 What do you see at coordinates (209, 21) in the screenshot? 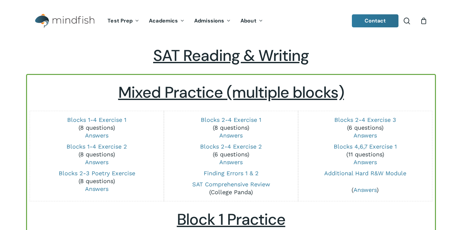
I see `span: Admissions` at bounding box center [209, 21].